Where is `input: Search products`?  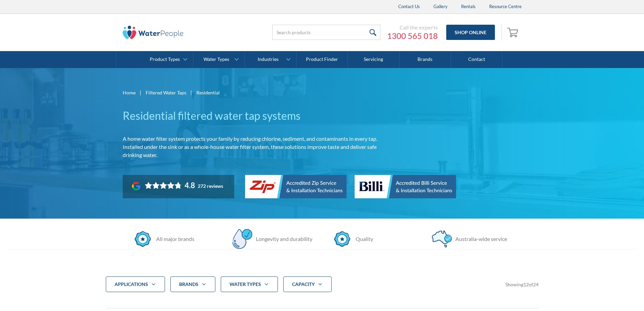
input: Search products is located at coordinates (326, 32).